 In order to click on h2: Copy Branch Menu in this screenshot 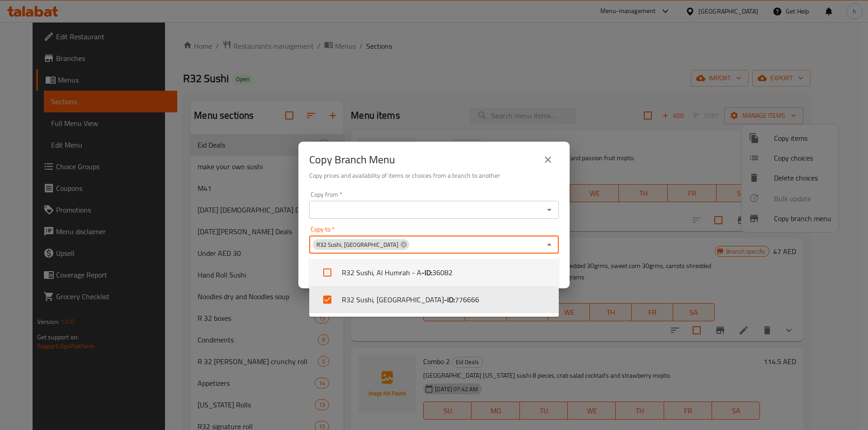, I will do `click(352, 160)`.